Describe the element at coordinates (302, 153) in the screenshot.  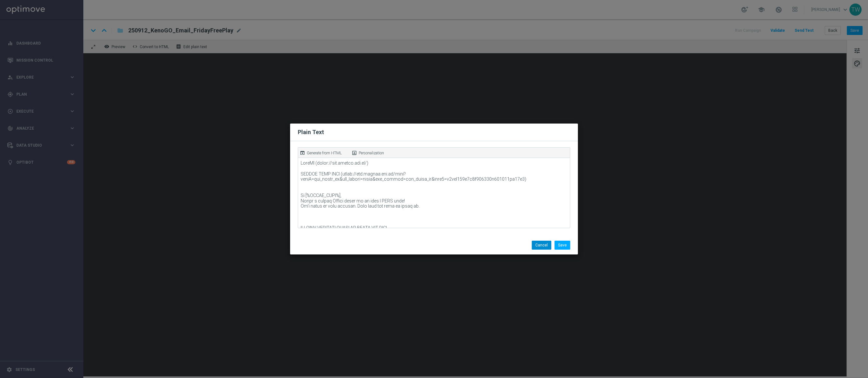
I see `i: open_in_browser` at that location.